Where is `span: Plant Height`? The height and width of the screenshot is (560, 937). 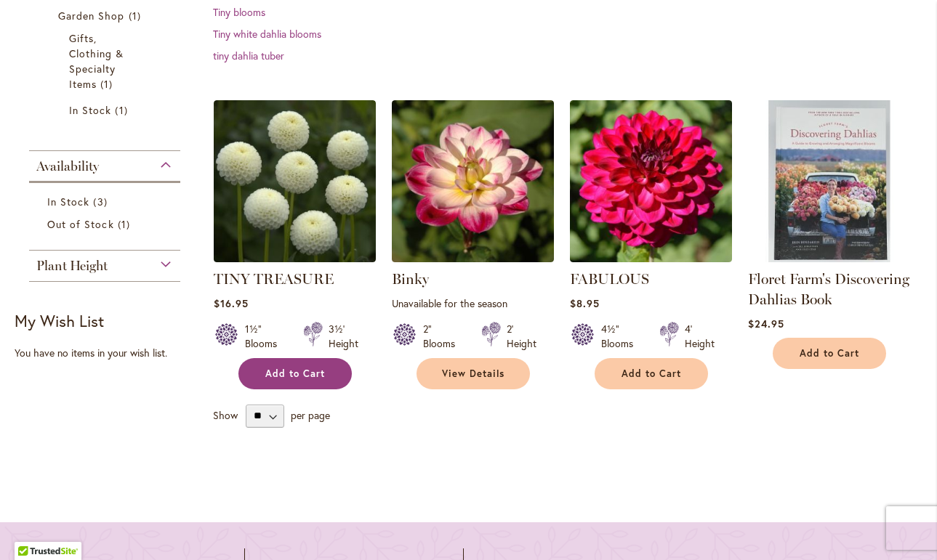
span: Plant Height is located at coordinates (72, 266).